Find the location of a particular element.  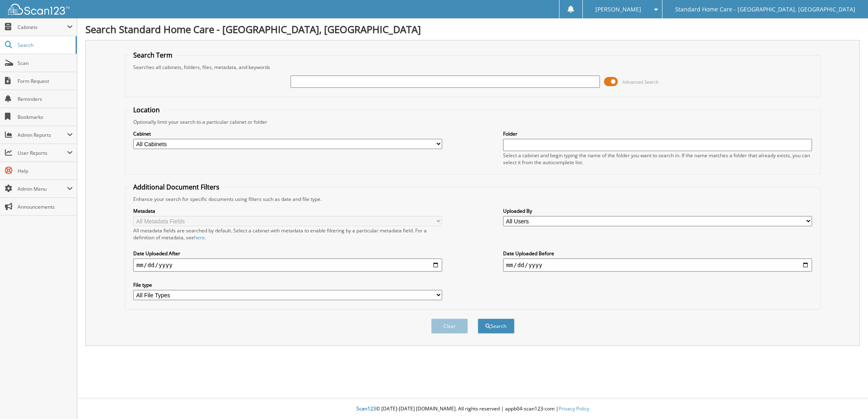

label: Cabinet is located at coordinates (288, 134).